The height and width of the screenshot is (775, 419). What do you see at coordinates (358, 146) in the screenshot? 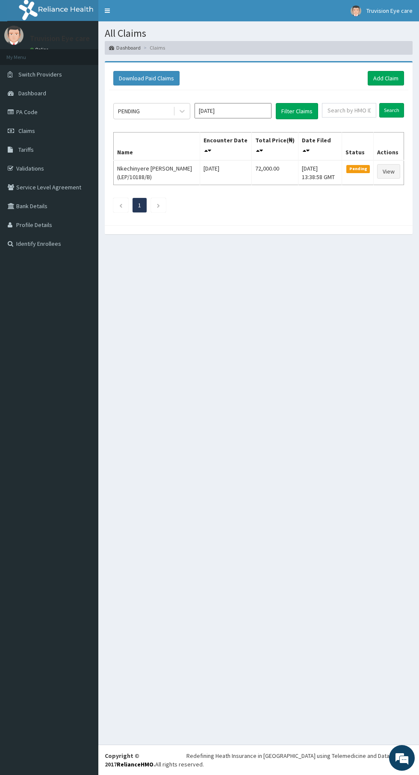
I see `th: Status` at bounding box center [358, 146].